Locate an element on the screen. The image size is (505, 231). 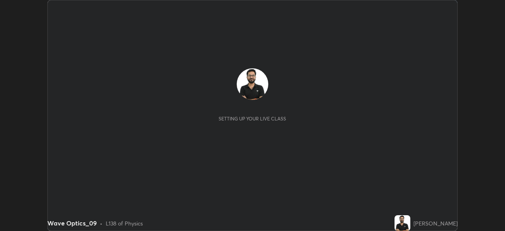
div: Wave Optics_09 is located at coordinates (72, 223).